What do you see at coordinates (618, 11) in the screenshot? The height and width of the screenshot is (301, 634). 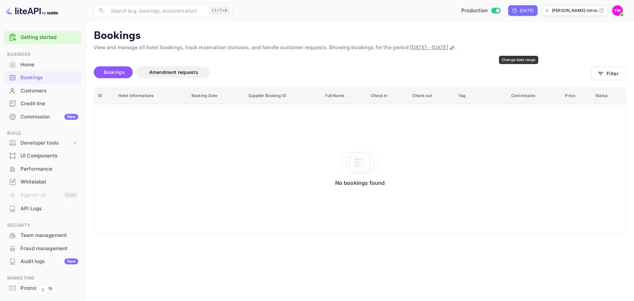 I see `img: Yahav Winkler` at bounding box center [618, 11].